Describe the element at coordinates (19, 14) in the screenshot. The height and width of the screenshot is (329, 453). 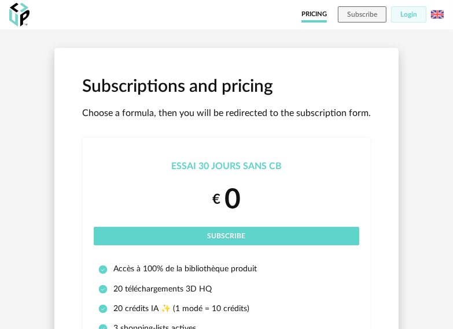
I see `img: OXP` at that location.